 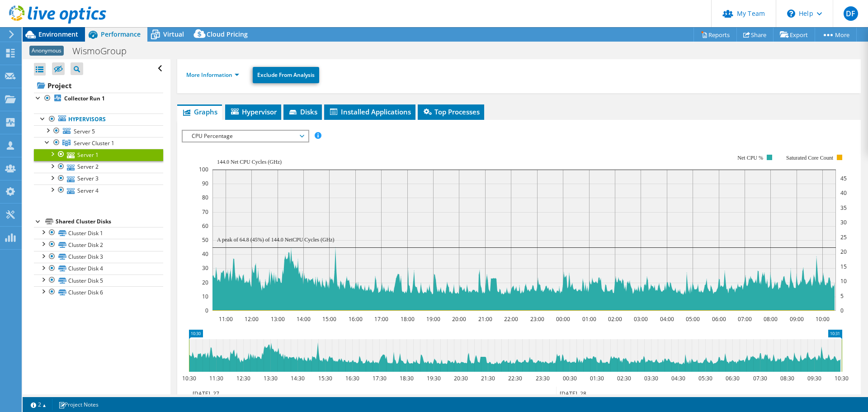 What do you see at coordinates (810, 157) in the screenshot?
I see `text: Saturated Core Count` at bounding box center [810, 157].